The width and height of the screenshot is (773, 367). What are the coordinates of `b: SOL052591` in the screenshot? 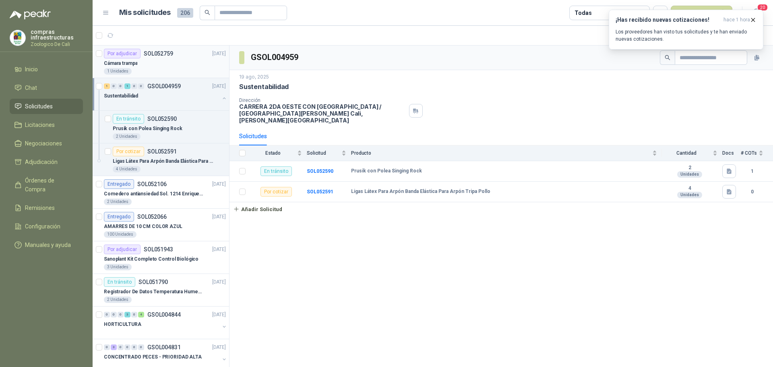 It's located at (320, 192).